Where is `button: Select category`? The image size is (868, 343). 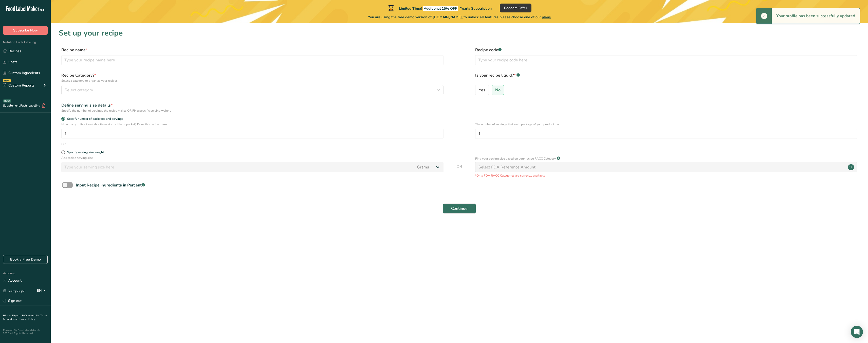 button: Select category is located at coordinates (252, 90).